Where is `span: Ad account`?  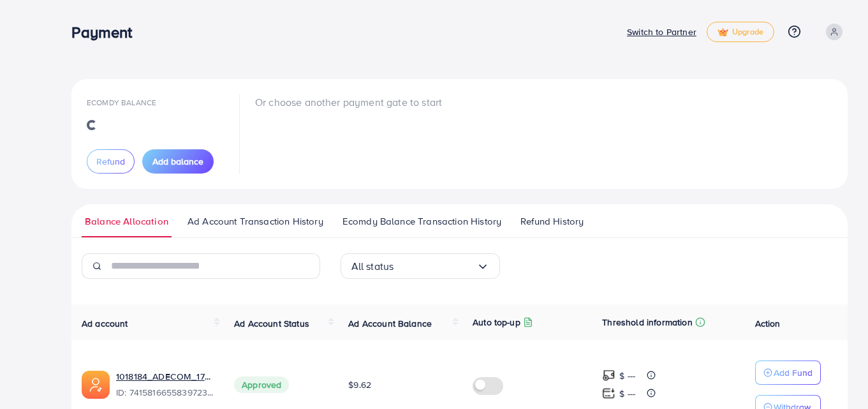
span: Ad account is located at coordinates (105, 324).